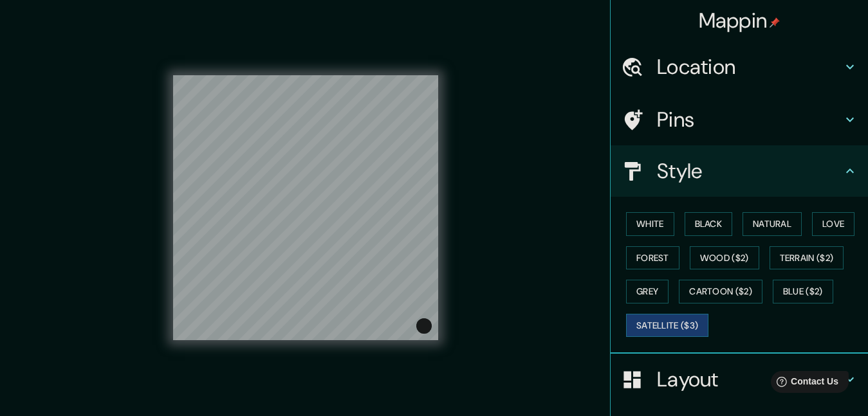 The width and height of the screenshot is (868, 416). I want to click on button: Black, so click(709, 224).